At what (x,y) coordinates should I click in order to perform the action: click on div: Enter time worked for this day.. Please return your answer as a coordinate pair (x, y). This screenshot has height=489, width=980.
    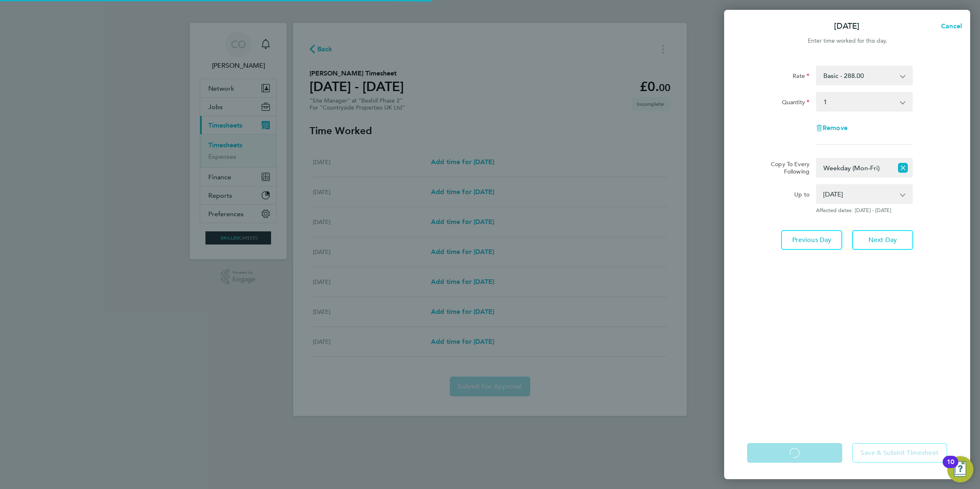
    Looking at the image, I should click on (847, 41).